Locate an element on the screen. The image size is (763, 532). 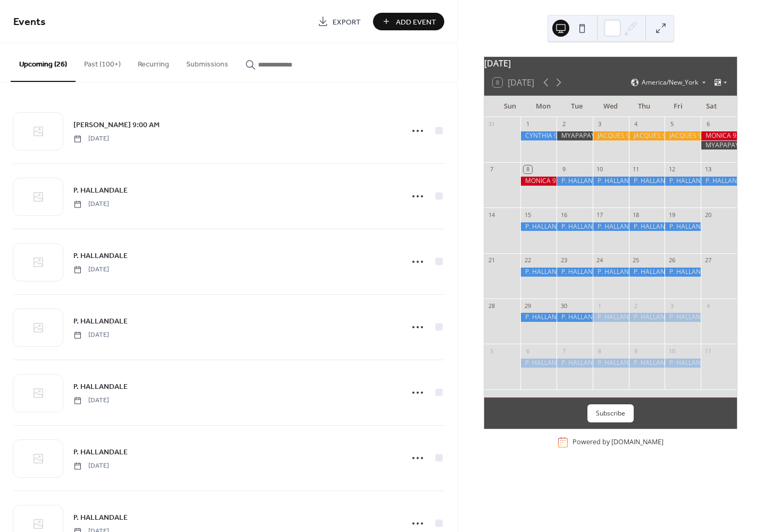
div: 27 is located at coordinates (708, 260).